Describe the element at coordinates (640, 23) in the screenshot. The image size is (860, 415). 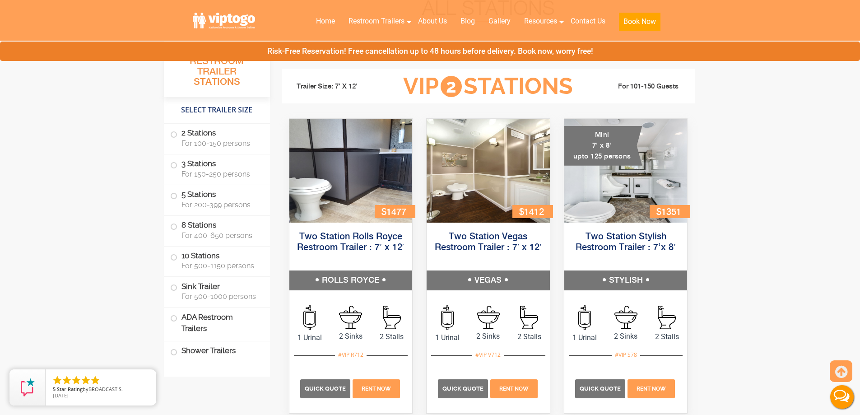
I see `a: Book Now` at that location.